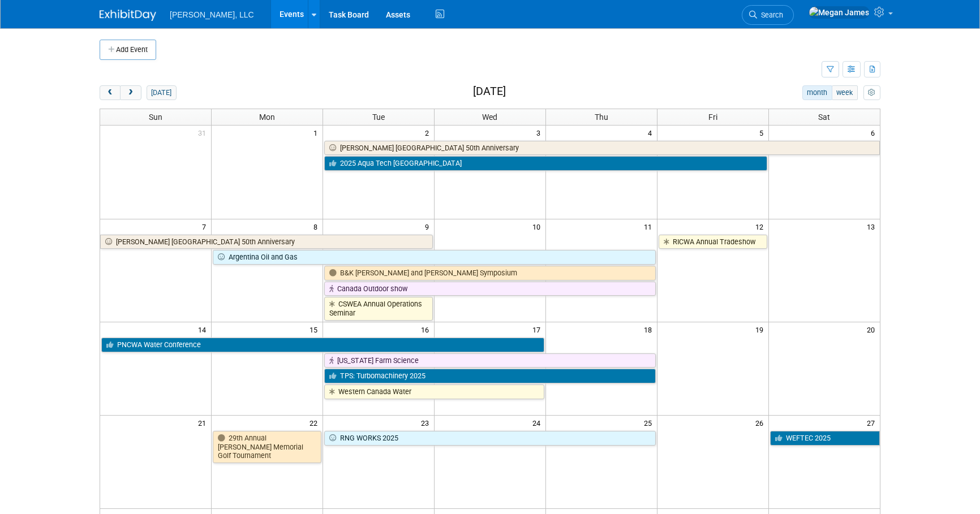 The width and height of the screenshot is (980, 514). I want to click on button: myCustomButton, so click(872, 92).